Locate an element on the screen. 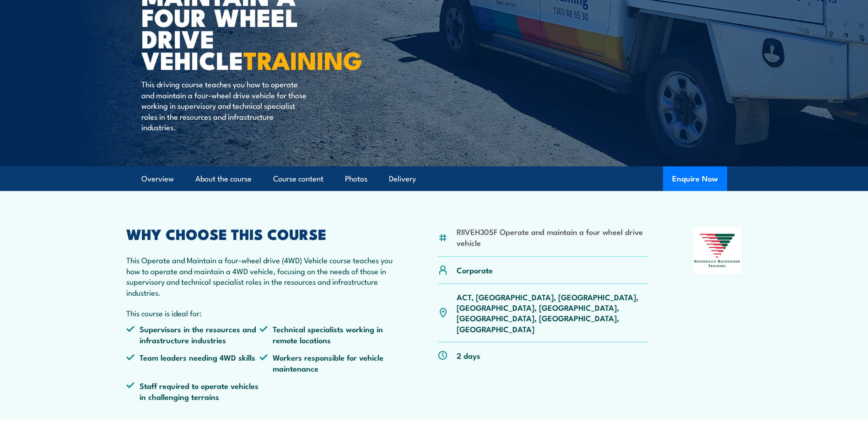  a: Course content is located at coordinates (299, 179).